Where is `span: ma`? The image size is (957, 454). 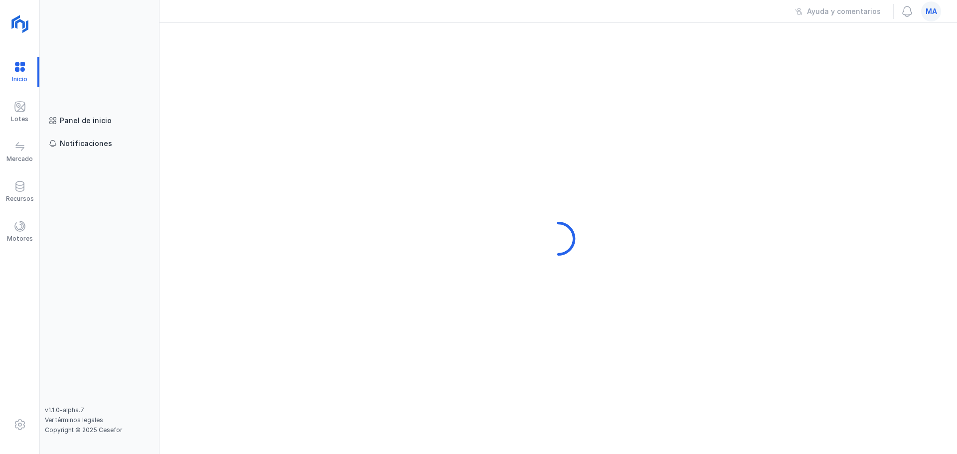
span: ma is located at coordinates (931, 11).